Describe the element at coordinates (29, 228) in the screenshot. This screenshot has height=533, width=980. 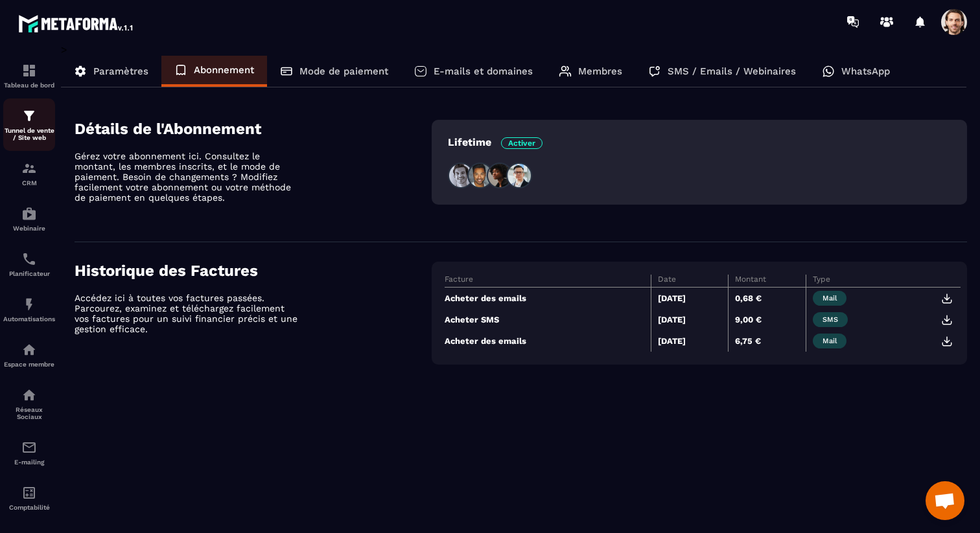
I see `p: Webinaire` at that location.